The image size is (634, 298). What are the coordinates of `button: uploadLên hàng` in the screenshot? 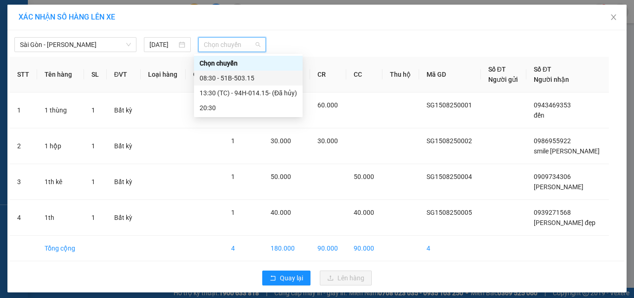 It's located at (346, 278).